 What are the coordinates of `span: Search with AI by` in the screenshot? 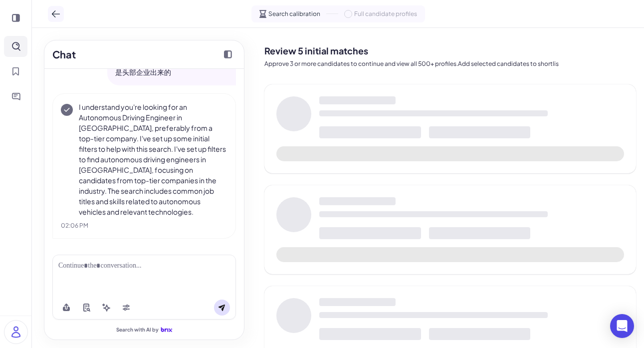 It's located at (137, 330).